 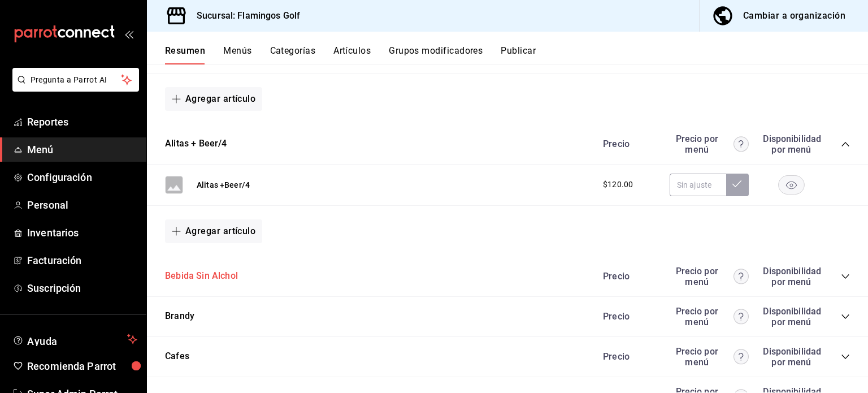 What do you see at coordinates (196, 144) in the screenshot?
I see `button: Alitas + Beer/4` at bounding box center [196, 144].